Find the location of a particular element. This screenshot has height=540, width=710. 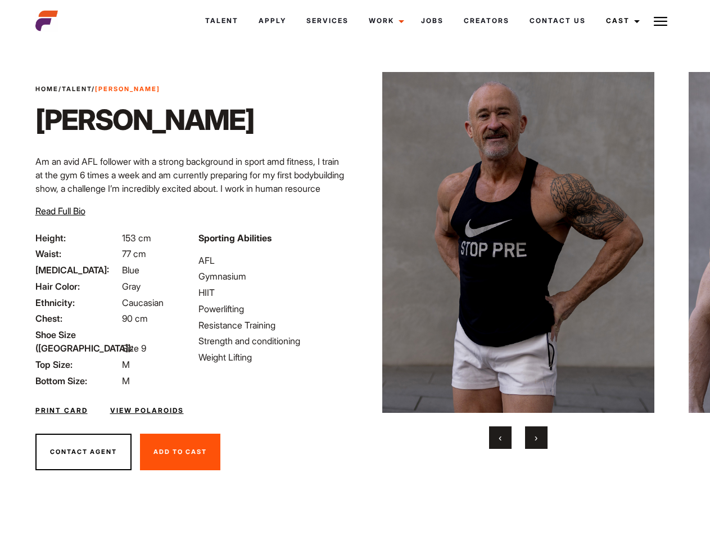

span: Caucasian is located at coordinates (143, 303).